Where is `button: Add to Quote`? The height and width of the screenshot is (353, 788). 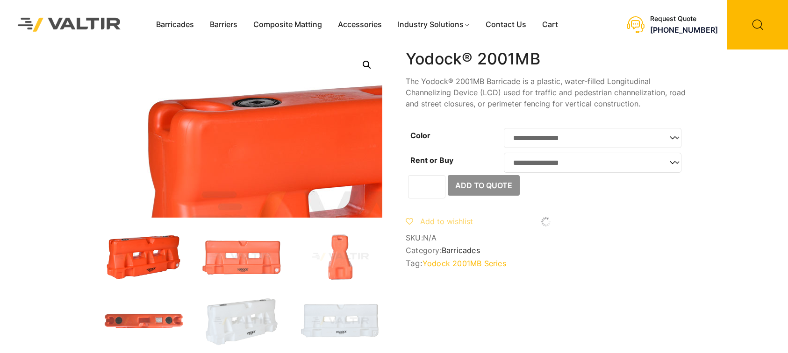
button: Add to Quote is located at coordinates (484, 186).